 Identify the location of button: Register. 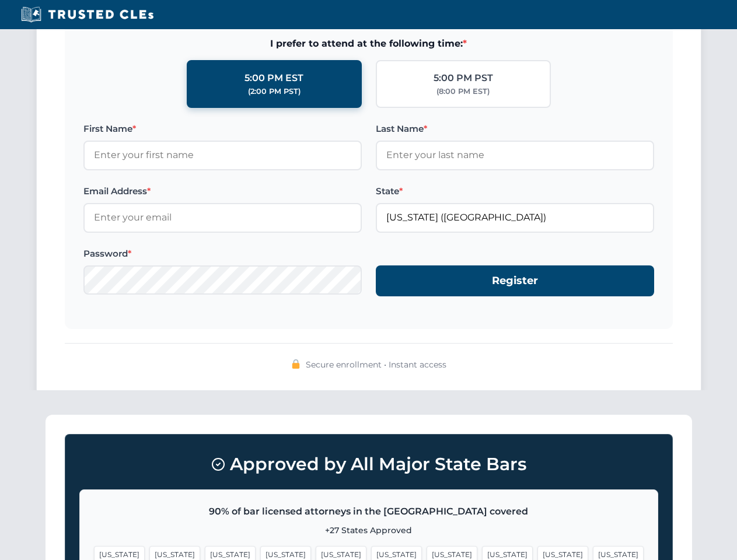
(515, 281).